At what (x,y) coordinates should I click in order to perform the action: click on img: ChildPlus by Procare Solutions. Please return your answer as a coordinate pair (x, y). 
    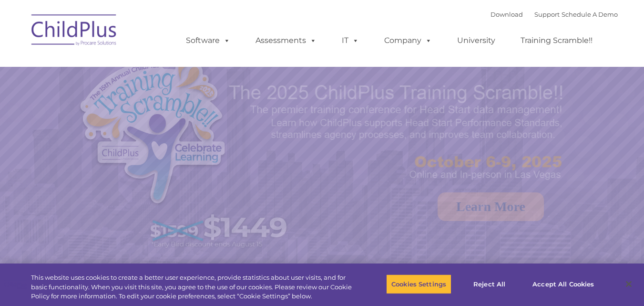
    Looking at the image, I should click on (75, 31).